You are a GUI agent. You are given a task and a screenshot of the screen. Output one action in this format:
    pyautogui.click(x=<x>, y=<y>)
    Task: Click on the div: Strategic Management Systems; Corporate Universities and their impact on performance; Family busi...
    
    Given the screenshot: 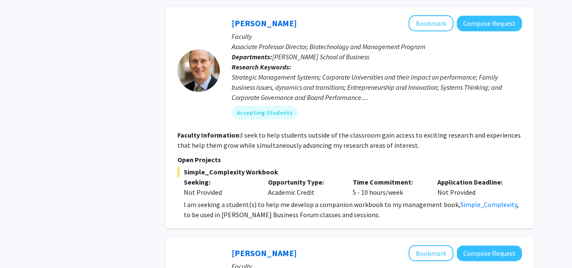 What is the action you would take?
    pyautogui.click(x=377, y=87)
    